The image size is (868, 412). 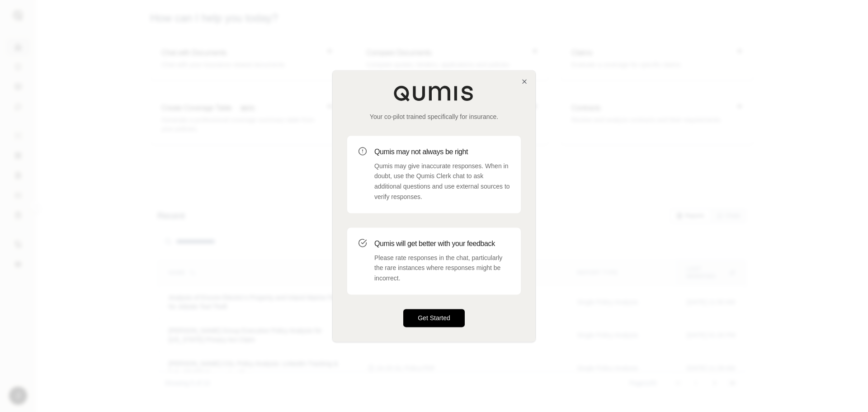 What do you see at coordinates (442, 244) in the screenshot?
I see `h3: Qumis will get better with your feedback` at bounding box center [442, 244].